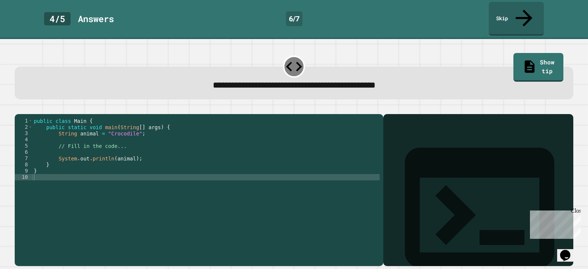 The height and width of the screenshot is (269, 588). What do you see at coordinates (30, 121) in the screenshot?
I see `span: Toggle code folding, rows 1 through 9` at bounding box center [30, 121].